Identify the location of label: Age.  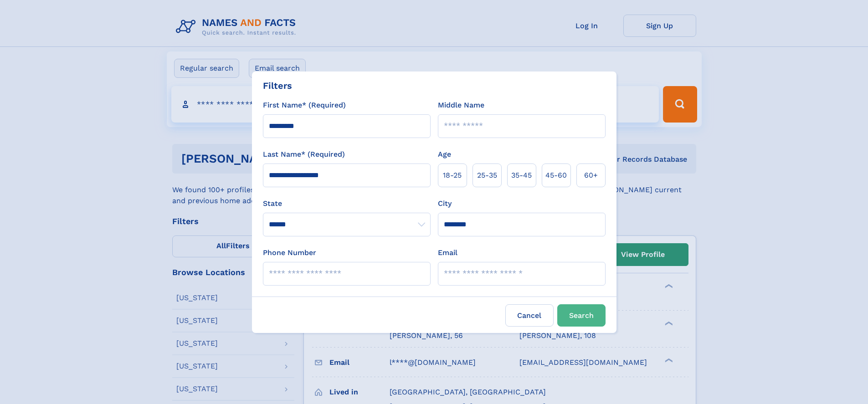
(444, 155).